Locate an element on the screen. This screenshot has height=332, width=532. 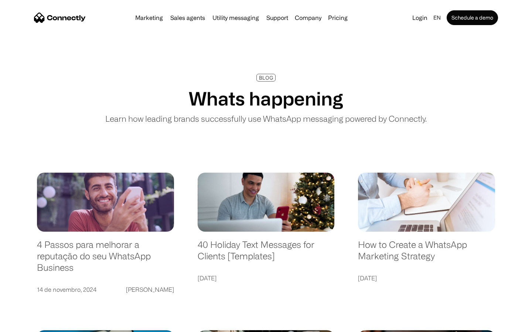
div: en is located at coordinates (437, 18).